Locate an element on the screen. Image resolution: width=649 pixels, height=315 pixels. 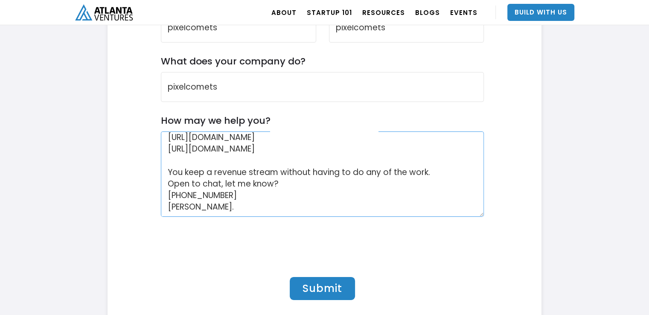
a: Startup 101 is located at coordinates (329, 12).